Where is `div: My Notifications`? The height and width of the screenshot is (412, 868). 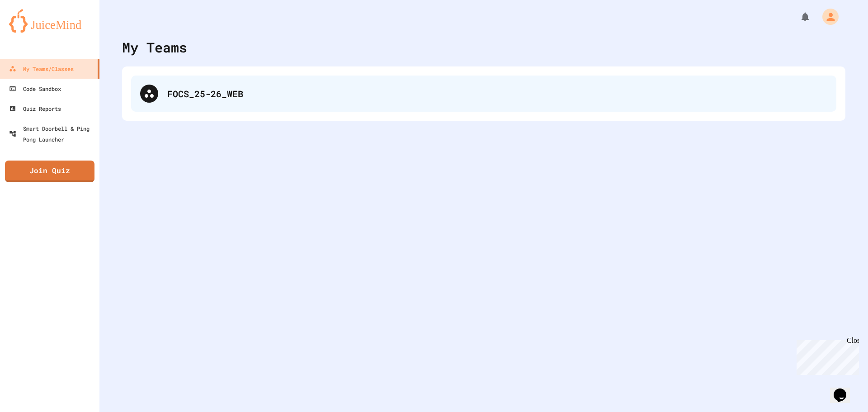
div: My Notifications is located at coordinates (798, 17).